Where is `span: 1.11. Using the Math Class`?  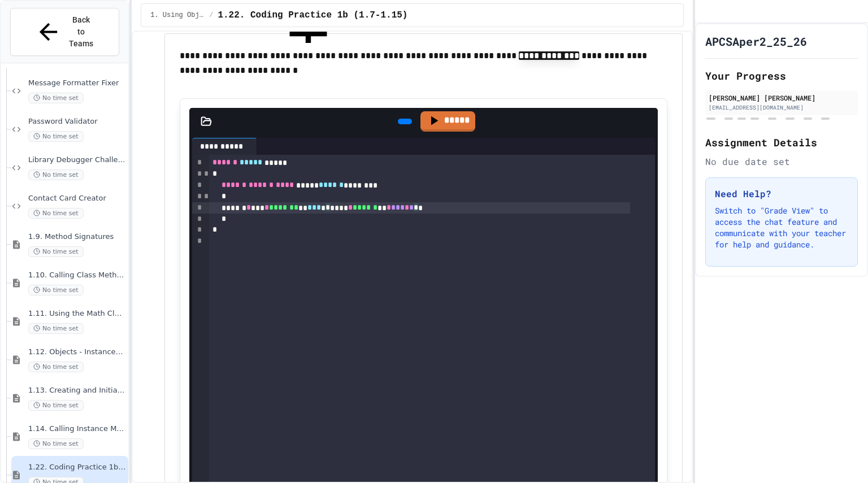
span: 1.11. Using the Math Class is located at coordinates (77, 314).